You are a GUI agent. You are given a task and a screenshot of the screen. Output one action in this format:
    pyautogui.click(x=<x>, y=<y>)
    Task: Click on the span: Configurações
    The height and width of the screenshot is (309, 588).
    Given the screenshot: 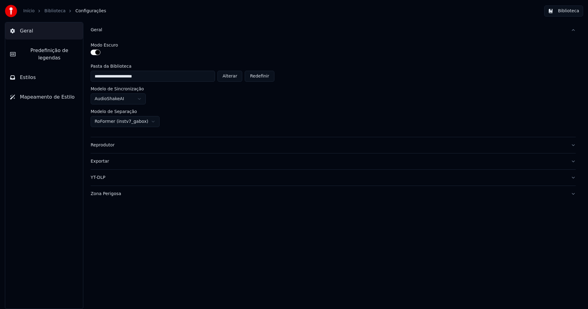 What is the action you would take?
    pyautogui.click(x=91, y=11)
    